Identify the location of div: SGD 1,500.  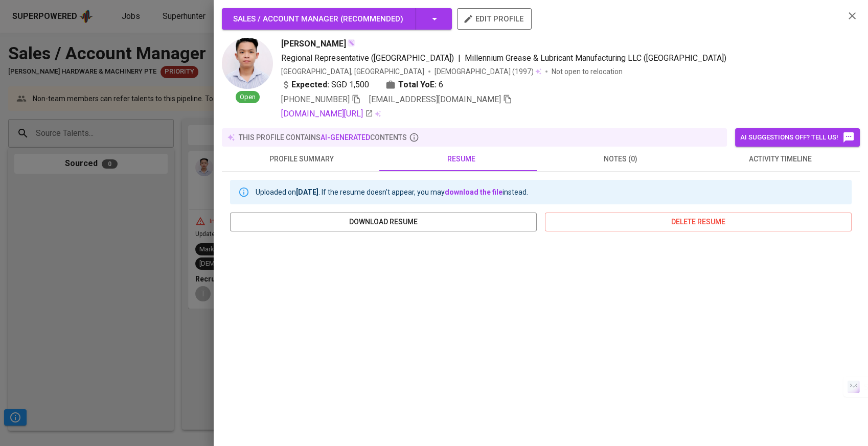
(325, 85).